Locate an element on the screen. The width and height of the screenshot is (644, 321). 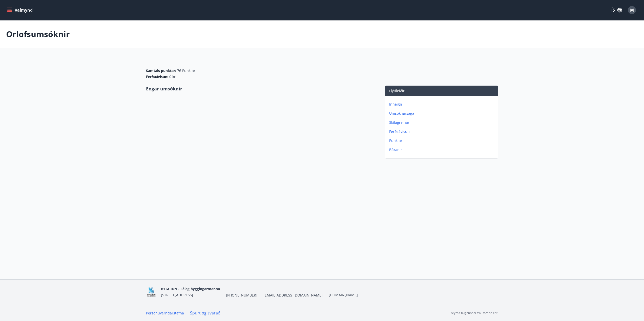
button: M is located at coordinates (632, 10).